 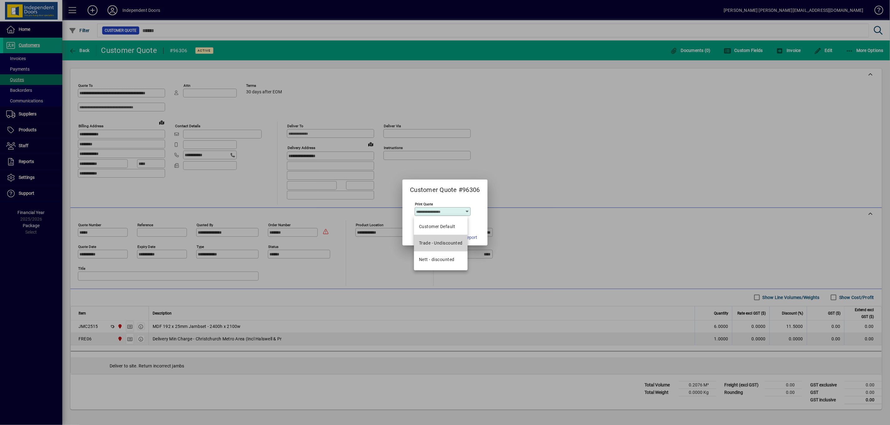 I want to click on span: Customer Default, so click(x=437, y=227).